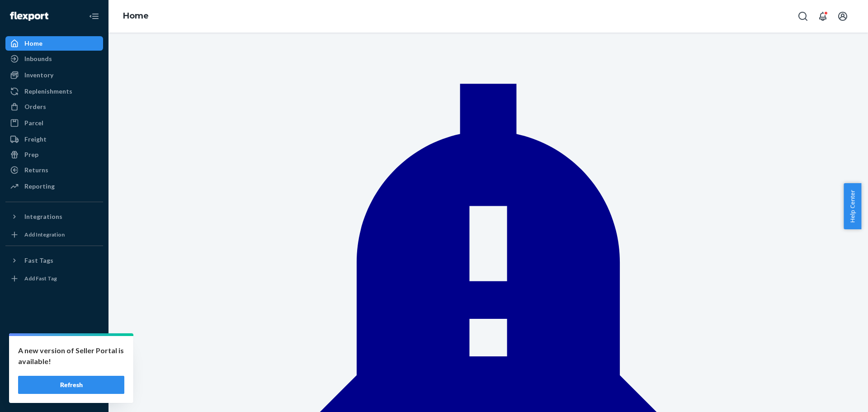 Image resolution: width=868 pixels, height=412 pixels. What do you see at coordinates (54, 216) in the screenshot?
I see `button: Integrations` at bounding box center [54, 216].